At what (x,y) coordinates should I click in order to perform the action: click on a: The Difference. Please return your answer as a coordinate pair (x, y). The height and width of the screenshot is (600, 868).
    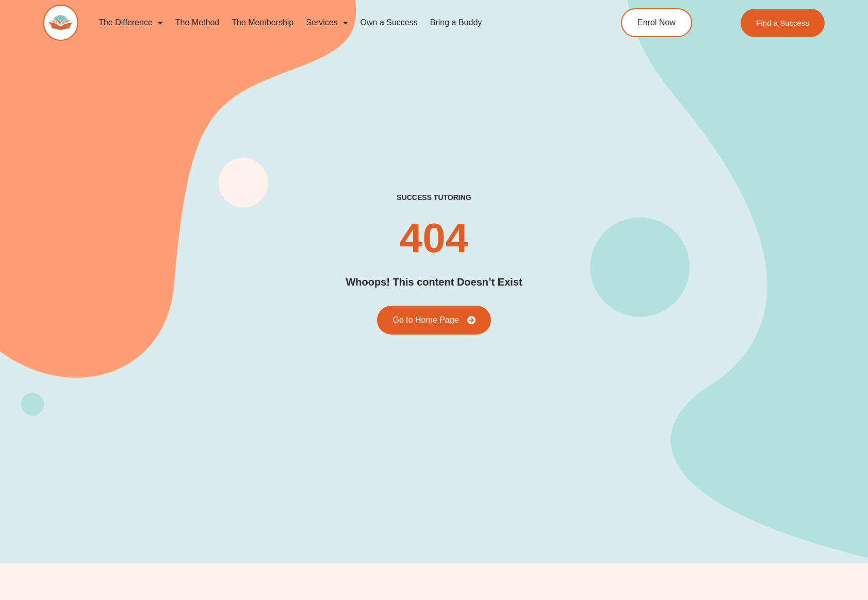
    Looking at the image, I should click on (131, 22).